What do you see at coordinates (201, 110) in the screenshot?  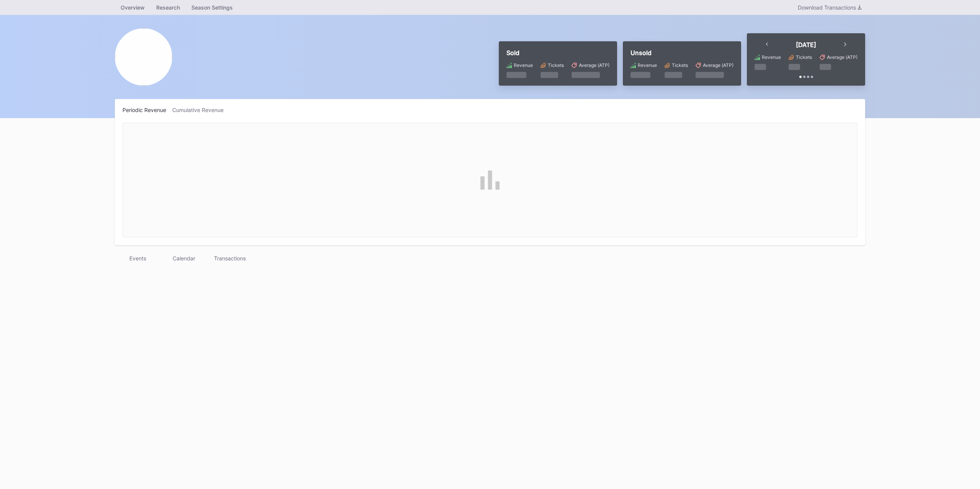 I see `div: Cumulative Revenue` at bounding box center [201, 110].